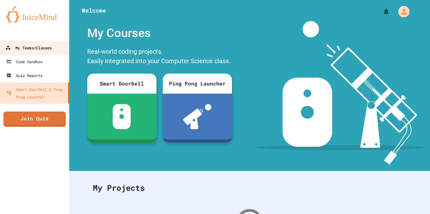  What do you see at coordinates (35, 119) in the screenshot?
I see `a: Join Quiz` at bounding box center [35, 119].